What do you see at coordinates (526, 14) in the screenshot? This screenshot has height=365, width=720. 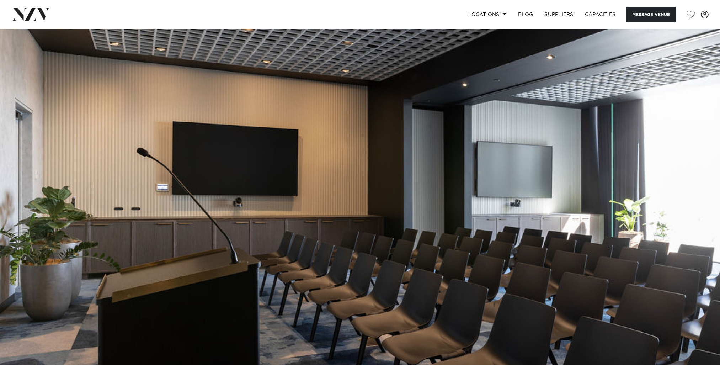 I see `a: BLOG` at bounding box center [526, 14].